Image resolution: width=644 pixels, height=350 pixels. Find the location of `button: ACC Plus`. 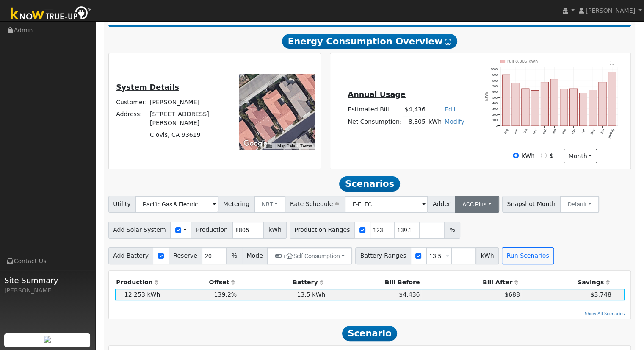

button: ACC Plus is located at coordinates (477, 204).